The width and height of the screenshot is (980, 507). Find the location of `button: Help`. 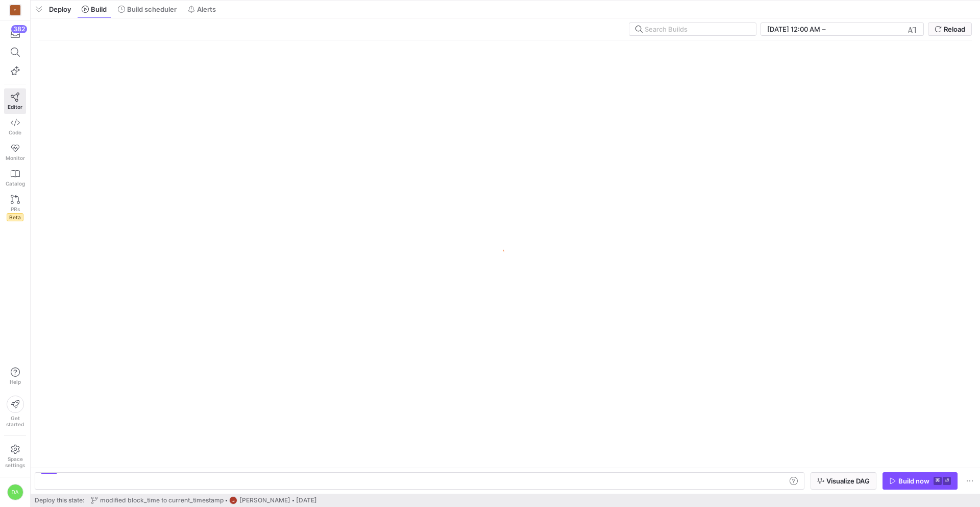

button: Help is located at coordinates (15, 376).